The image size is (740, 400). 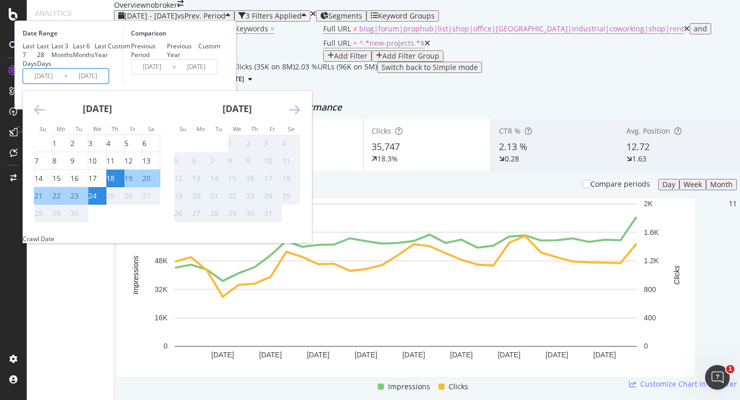 I want to click on td: Not available. Tuesday, October 21, 2025, so click(x=219, y=196).